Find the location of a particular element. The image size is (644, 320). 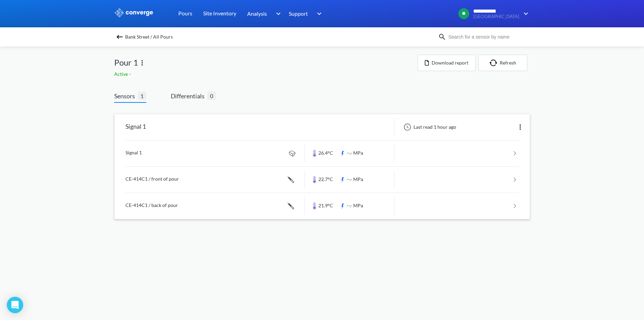

span: Analysis is located at coordinates (257, 13).